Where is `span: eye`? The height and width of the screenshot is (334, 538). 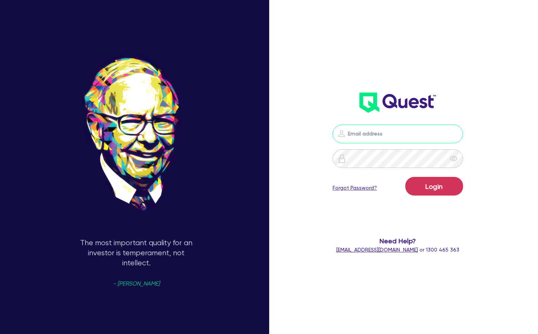 span: eye is located at coordinates (454, 158).